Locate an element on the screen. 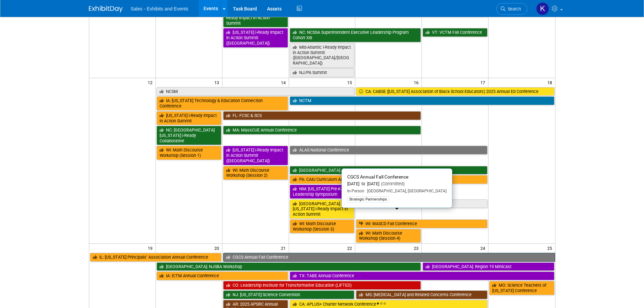 This screenshot has height=308, width=644. a: NCTM is located at coordinates (422, 101).